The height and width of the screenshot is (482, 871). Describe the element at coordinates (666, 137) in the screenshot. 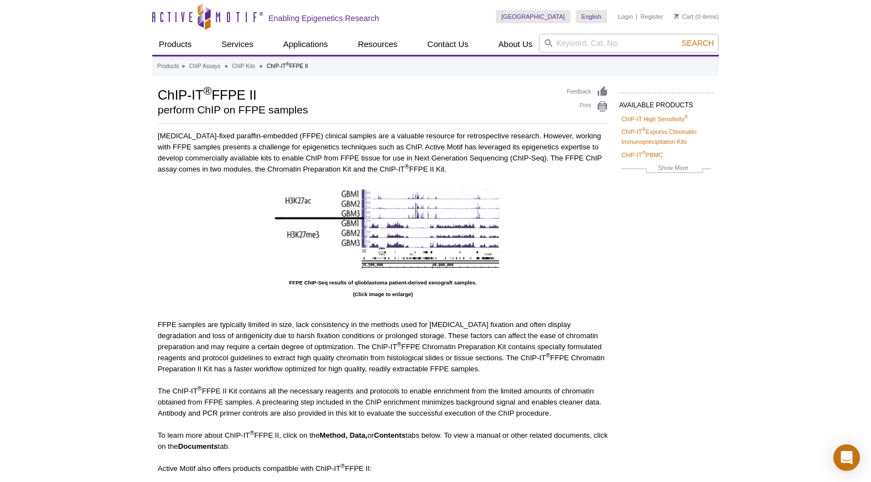

I see `a: ChIP-IT®Express Chromatin Immunoprecipitation Kits` at that location.